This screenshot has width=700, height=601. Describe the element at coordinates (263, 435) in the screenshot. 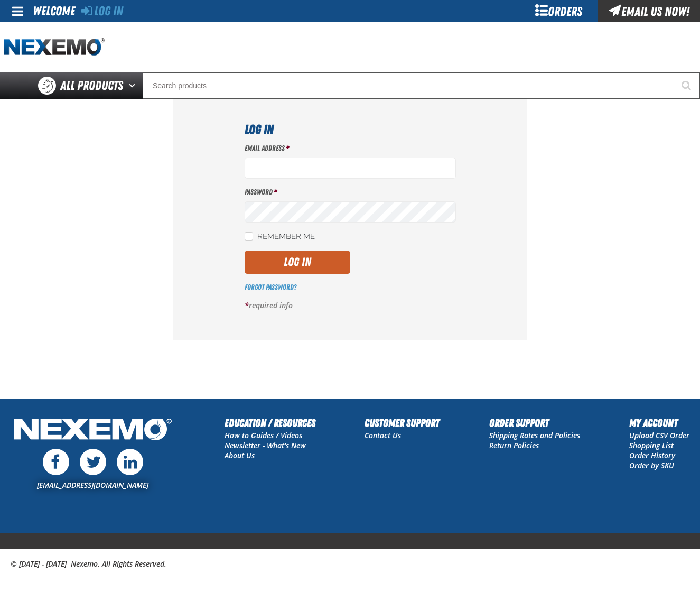

I see `a: How to Guides / Videos` at that location.